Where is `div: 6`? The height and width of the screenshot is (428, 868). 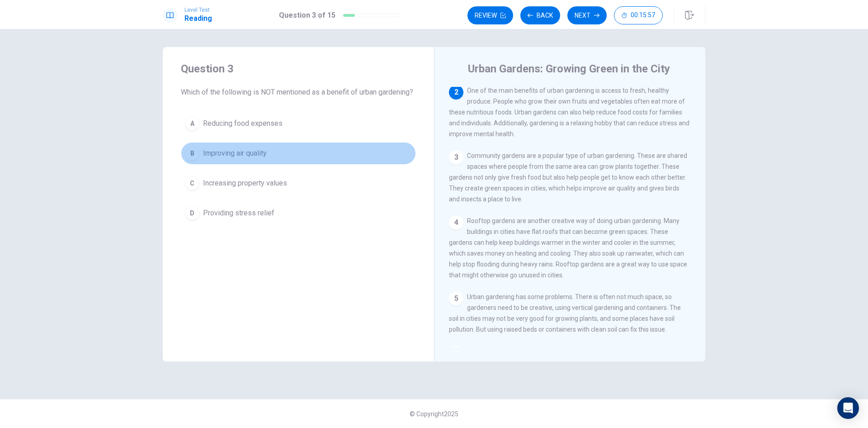 div: 6 is located at coordinates (456, 353).